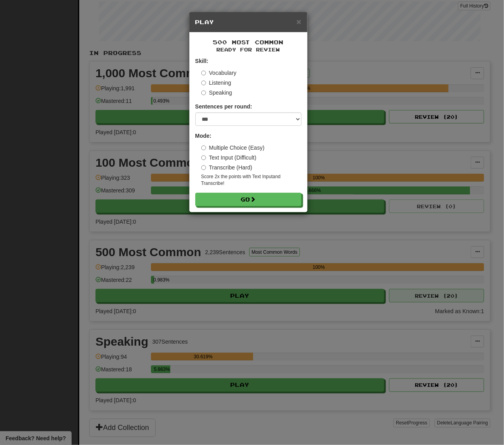  Describe the element at coordinates (204, 73) in the screenshot. I see `input: Vocabulary` at that location.